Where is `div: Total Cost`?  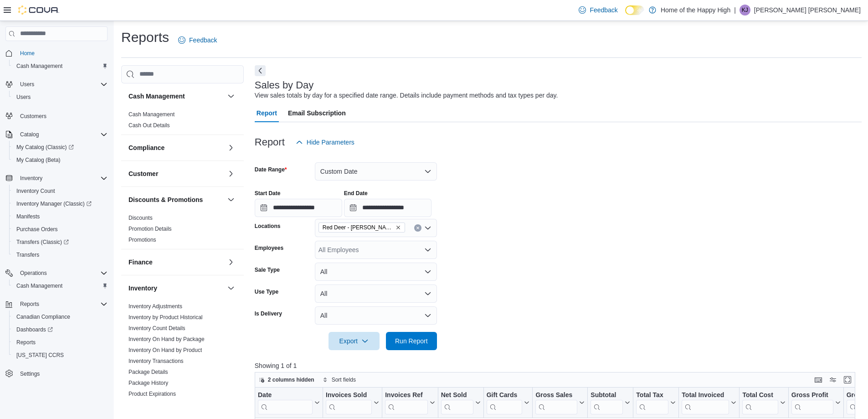
div: Total Cost is located at coordinates (760, 402).